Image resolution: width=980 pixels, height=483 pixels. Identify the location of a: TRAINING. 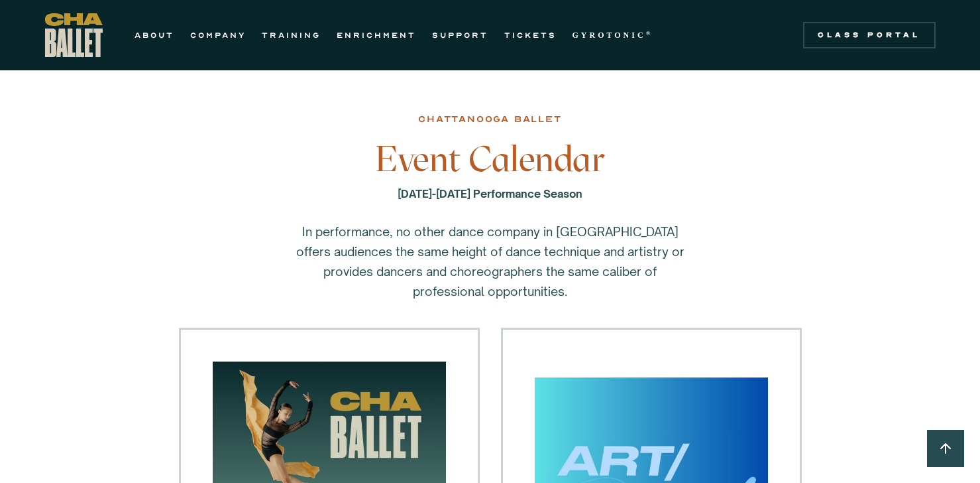
(291, 35).